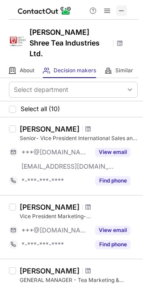 The height and width of the screenshot is (286, 143). What do you see at coordinates (124, 70) in the screenshot?
I see `span: Similar` at bounding box center [124, 70].